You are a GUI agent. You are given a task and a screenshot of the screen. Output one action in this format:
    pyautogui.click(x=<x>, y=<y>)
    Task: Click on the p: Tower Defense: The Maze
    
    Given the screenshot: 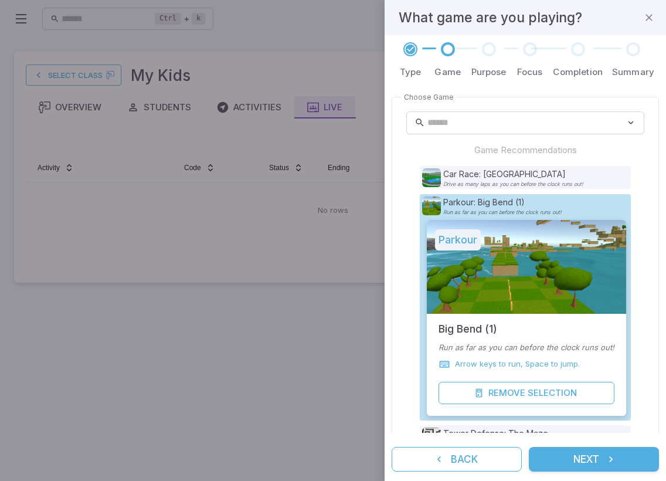 What is the action you would take?
    pyautogui.click(x=496, y=433)
    